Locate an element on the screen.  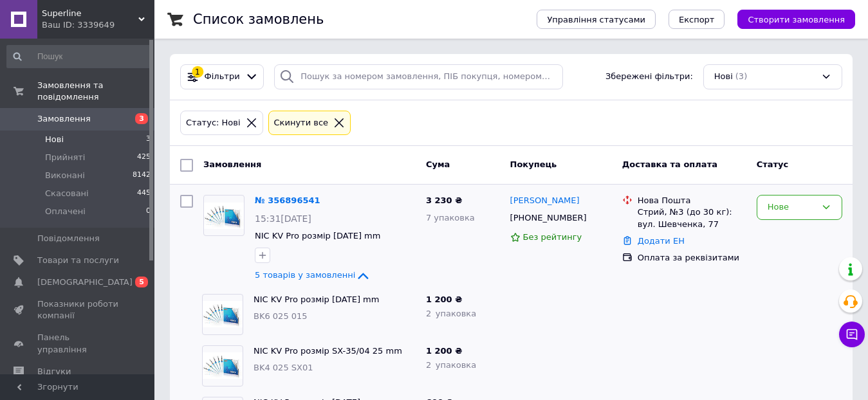
span: BK4 025 SX01 is located at coordinates (284, 367).